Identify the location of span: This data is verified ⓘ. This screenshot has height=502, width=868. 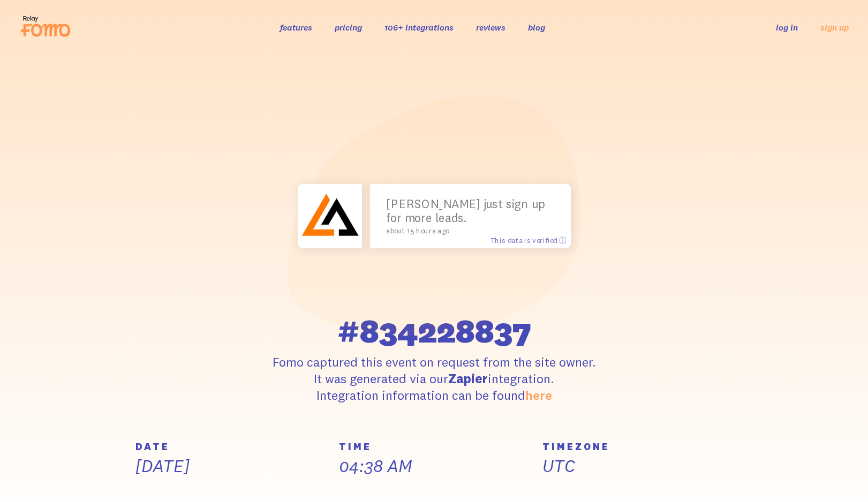
(528, 240).